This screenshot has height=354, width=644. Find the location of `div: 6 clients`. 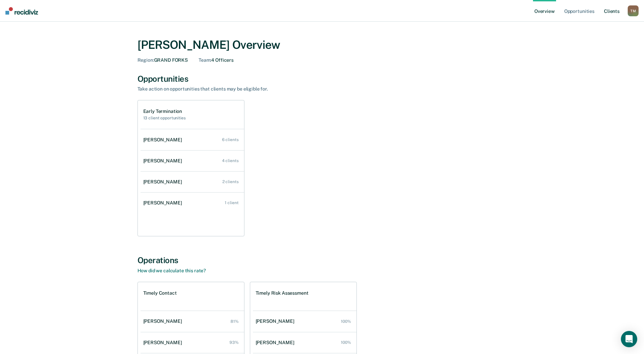

div: 6 clients is located at coordinates (230, 140).